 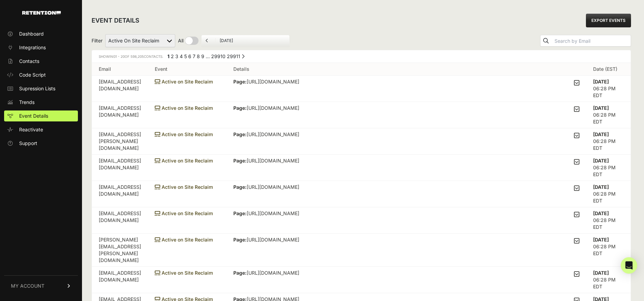 What do you see at coordinates (31, 34) in the screenshot?
I see `span: Dashboard` at bounding box center [31, 34].